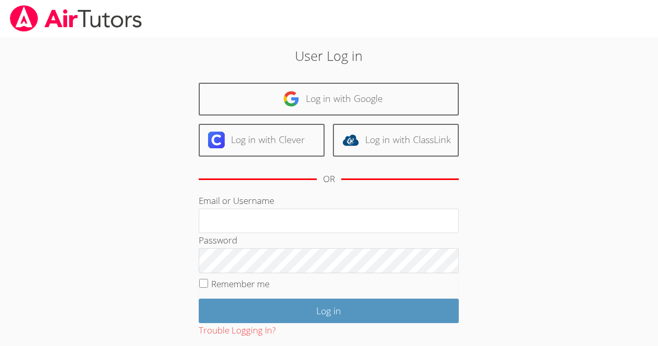  I want to click on label: Email or Username, so click(236, 200).